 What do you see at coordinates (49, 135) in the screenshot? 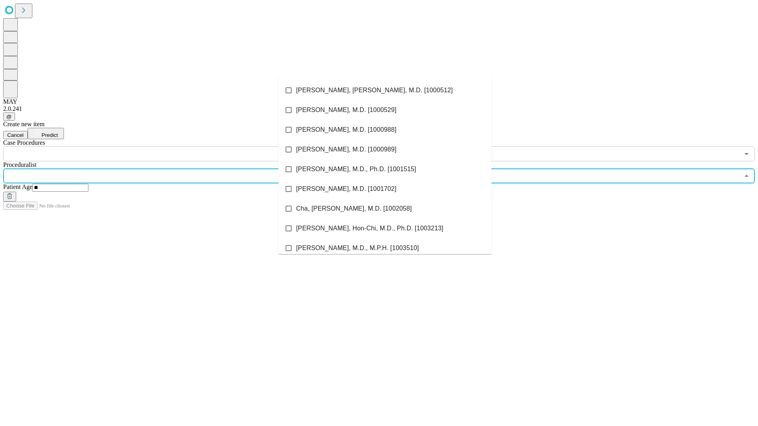
I see `span: Predict` at bounding box center [49, 135].